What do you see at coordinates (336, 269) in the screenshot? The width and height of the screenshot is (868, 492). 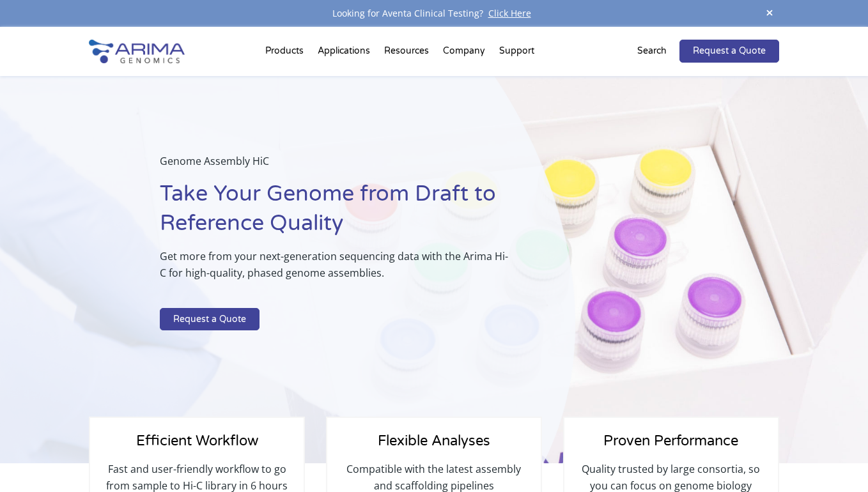 I see `p: Get more from your next-generation sequencing data with the Arima Hi-C for high-quality, phased g...` at bounding box center [336, 269].